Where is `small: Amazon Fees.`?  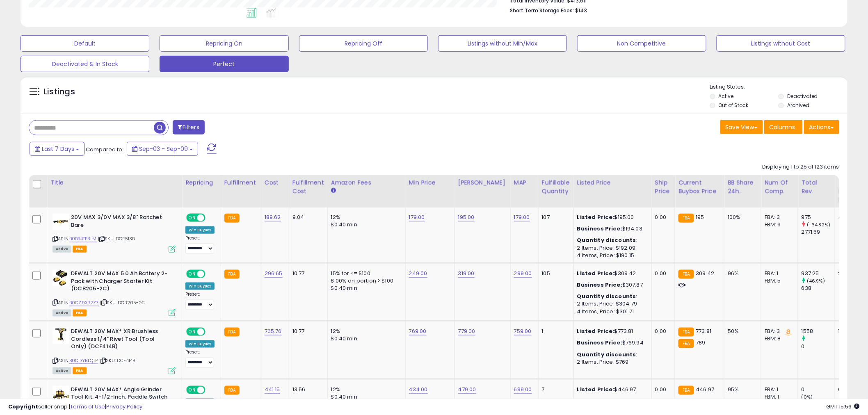 small: Amazon Fees. is located at coordinates (333, 191).